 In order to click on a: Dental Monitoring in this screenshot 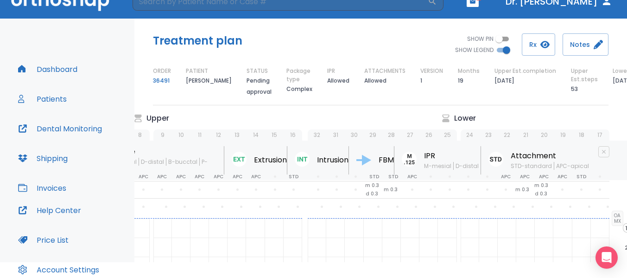, I will do `click(60, 128)`.